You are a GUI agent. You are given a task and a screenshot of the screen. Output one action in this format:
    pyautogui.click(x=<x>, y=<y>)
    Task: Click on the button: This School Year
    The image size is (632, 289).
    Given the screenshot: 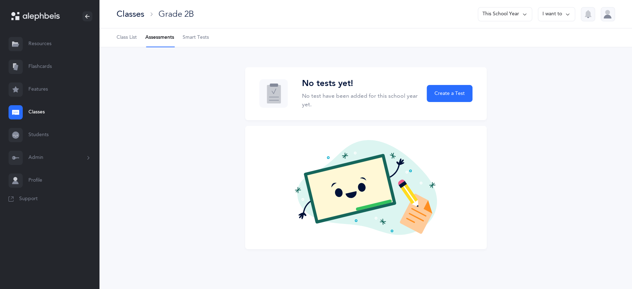 What is the action you would take?
    pyautogui.click(x=504, y=14)
    